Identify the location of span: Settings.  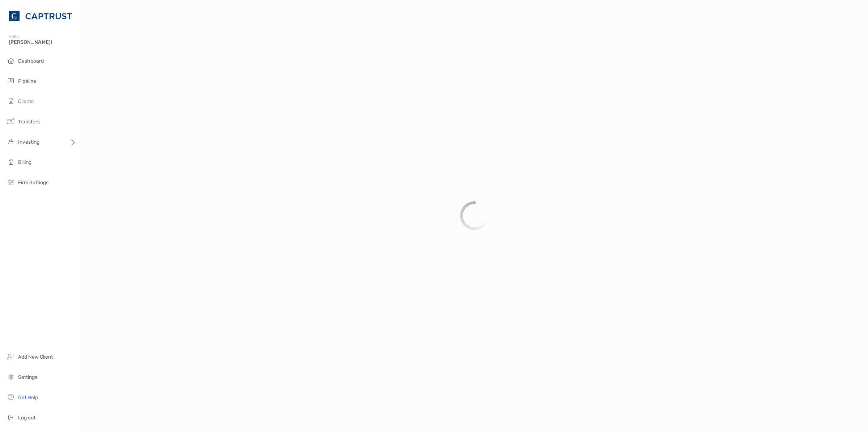
(28, 377).